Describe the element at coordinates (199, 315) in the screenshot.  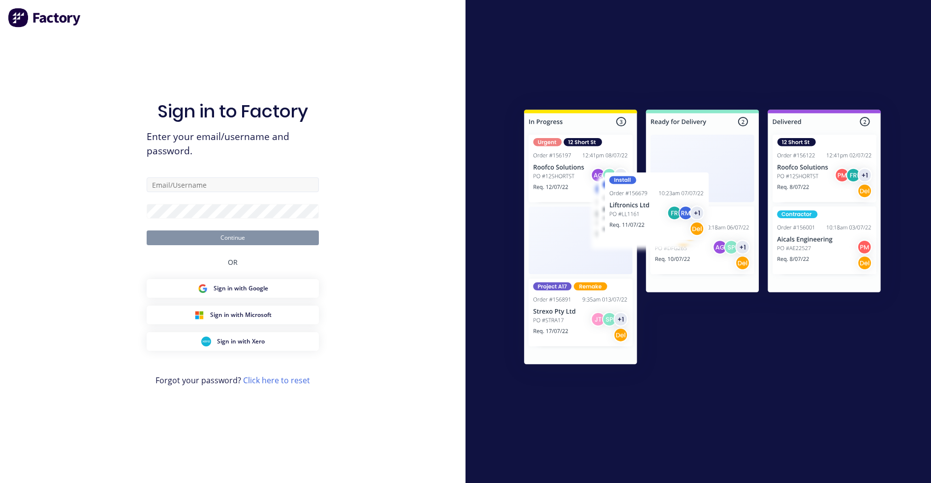
I see `img: Microsoft Sign in` at that location.